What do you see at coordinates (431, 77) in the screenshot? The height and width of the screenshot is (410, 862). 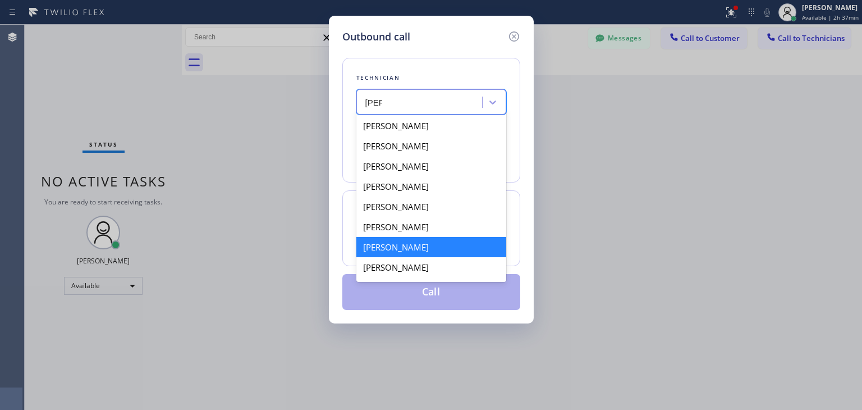 I see `div: Technician` at bounding box center [431, 77].